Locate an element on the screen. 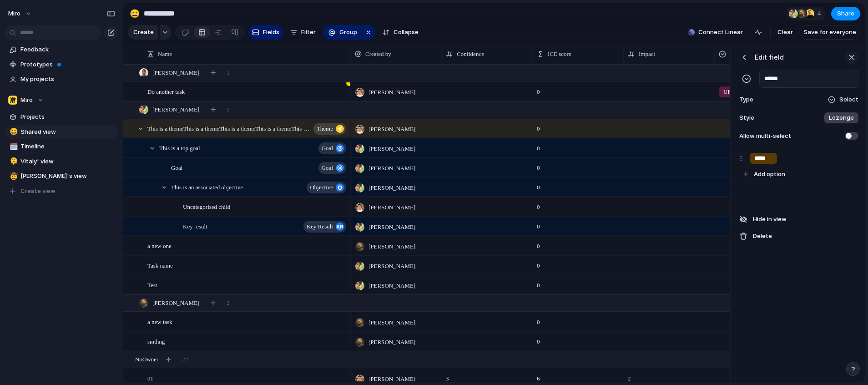  span: Group is located at coordinates (348, 32).